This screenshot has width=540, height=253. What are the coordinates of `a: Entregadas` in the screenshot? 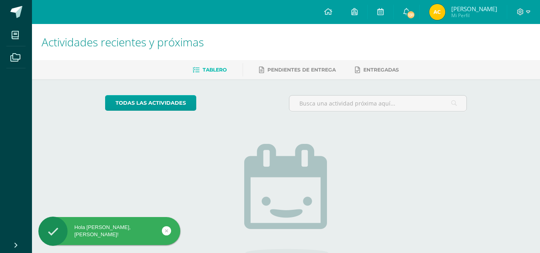 It's located at (377, 70).